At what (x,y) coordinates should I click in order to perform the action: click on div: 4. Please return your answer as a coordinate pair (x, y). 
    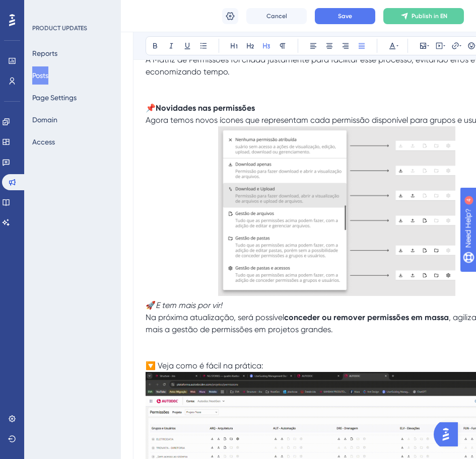
    Looking at the image, I should click on (72, 9).